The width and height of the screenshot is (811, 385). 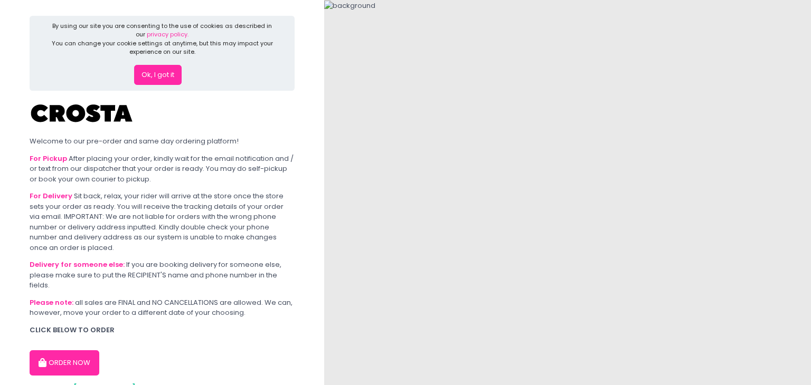 What do you see at coordinates (162, 141) in the screenshot?
I see `div: Welcome to our pre-order and same day ordering platform!` at bounding box center [162, 141].